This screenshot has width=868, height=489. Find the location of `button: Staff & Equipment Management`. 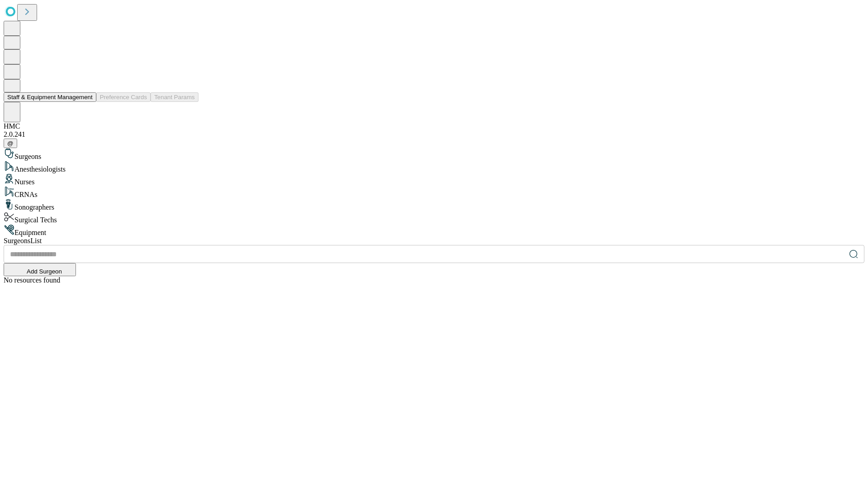

button: Staff & Equipment Management is located at coordinates (49, 97).